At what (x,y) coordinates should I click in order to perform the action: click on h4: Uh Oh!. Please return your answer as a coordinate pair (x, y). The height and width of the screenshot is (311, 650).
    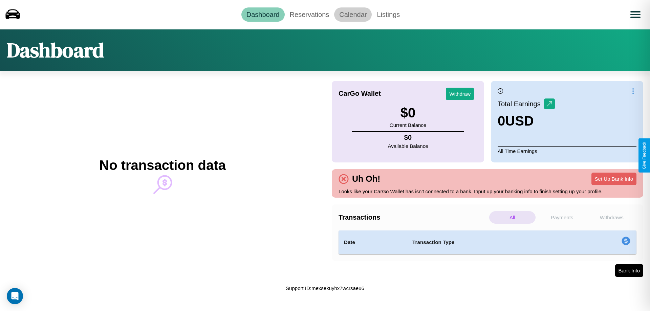
    Looking at the image, I should click on (366, 179).